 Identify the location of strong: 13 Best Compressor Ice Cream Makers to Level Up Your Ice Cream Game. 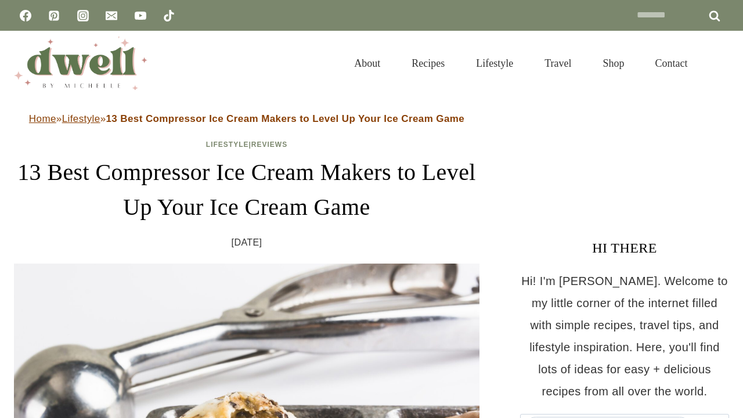
(285, 118).